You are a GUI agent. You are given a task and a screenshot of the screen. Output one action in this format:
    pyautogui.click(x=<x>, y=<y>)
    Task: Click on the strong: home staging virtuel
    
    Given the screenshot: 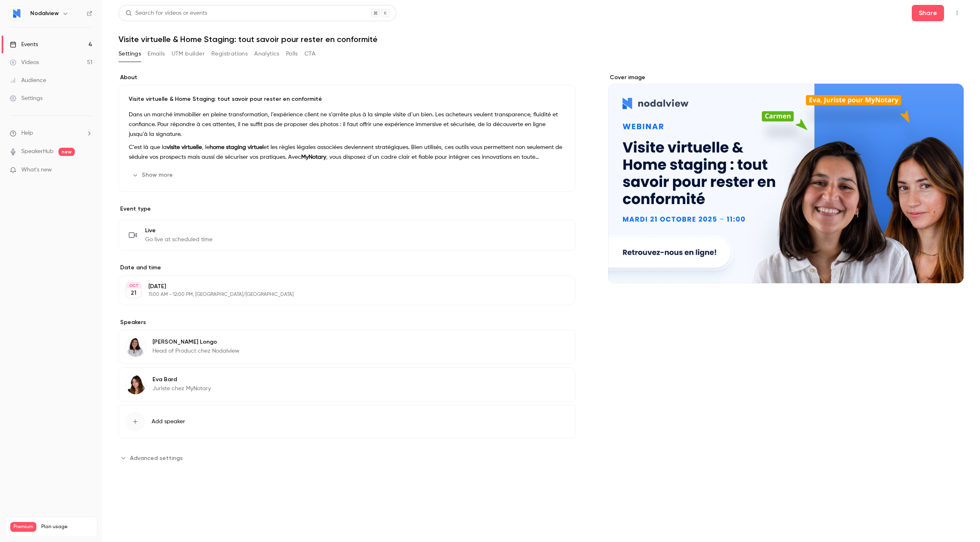 What is the action you would take?
    pyautogui.click(x=237, y=147)
    